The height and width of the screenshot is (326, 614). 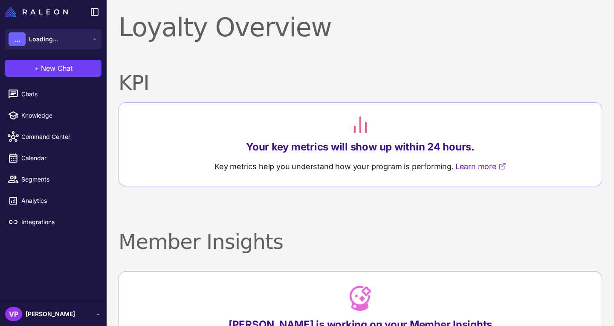 I want to click on a: Calendar, so click(x=53, y=158).